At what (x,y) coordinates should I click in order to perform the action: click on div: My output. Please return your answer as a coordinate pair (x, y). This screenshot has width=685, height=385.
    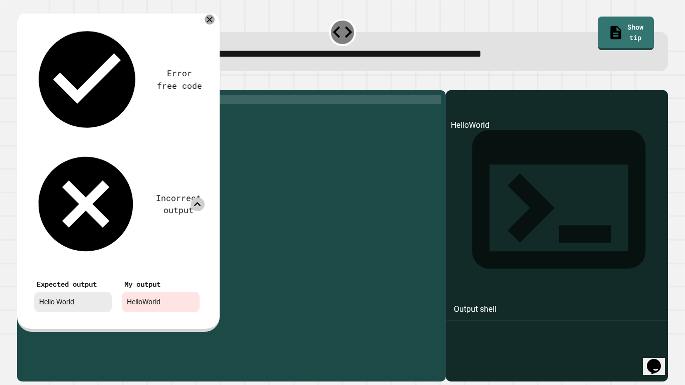
    Looking at the image, I should click on (160, 284).